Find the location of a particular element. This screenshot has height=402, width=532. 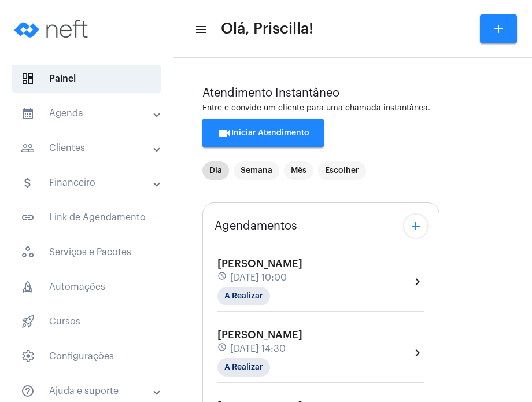

span: Cursos is located at coordinates (86, 321).